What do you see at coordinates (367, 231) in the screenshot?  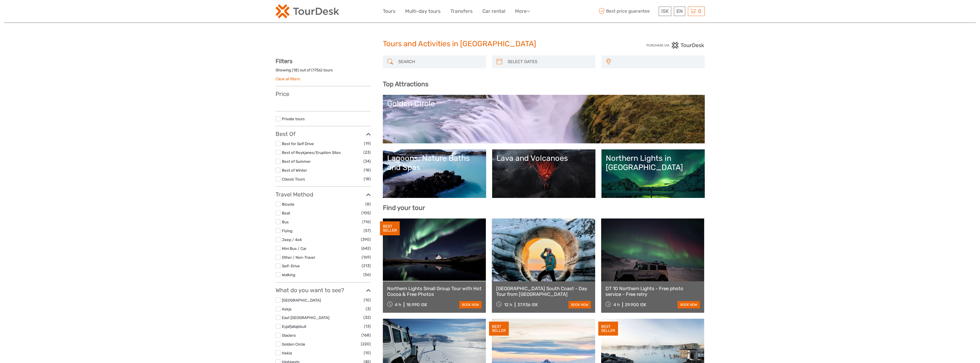 I see `span: (57)` at bounding box center [367, 231].